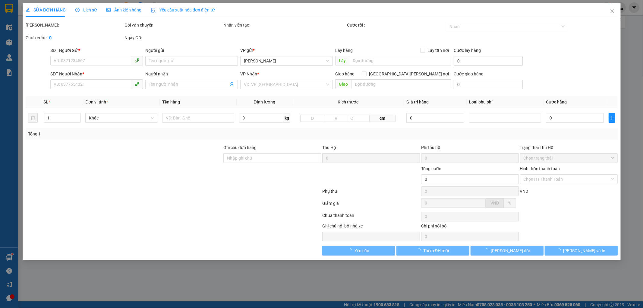 Image resolution: width=643 pixels, height=308 pixels. What do you see at coordinates (75, 38) in the screenshot?
I see `div: Chưa cước :` at bounding box center [75, 38].